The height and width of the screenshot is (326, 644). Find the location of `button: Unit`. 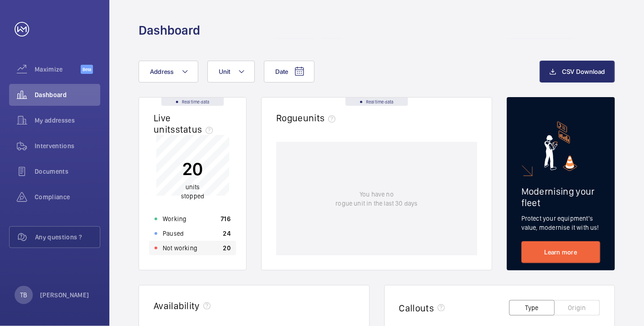

button: Unit is located at coordinates (231, 71).